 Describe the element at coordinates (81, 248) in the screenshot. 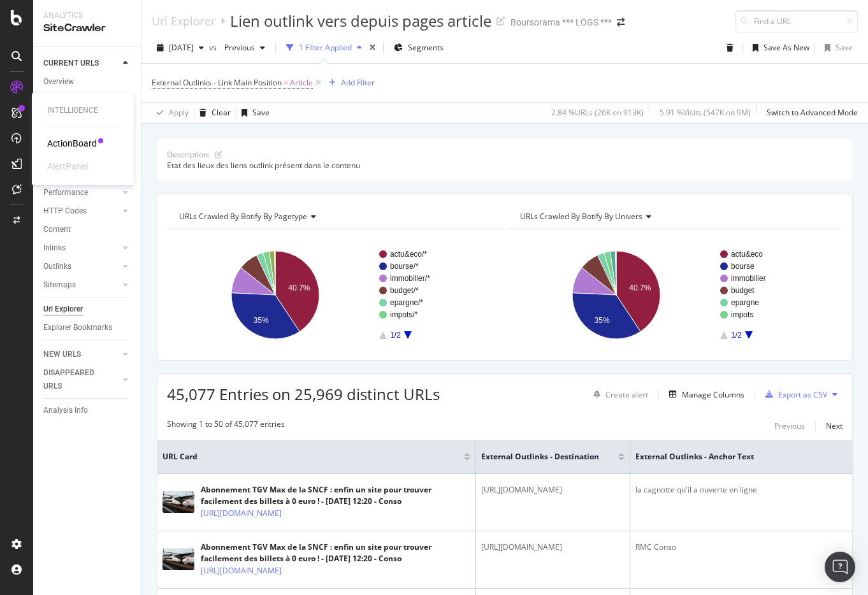

I see `a: Inlinks` at that location.